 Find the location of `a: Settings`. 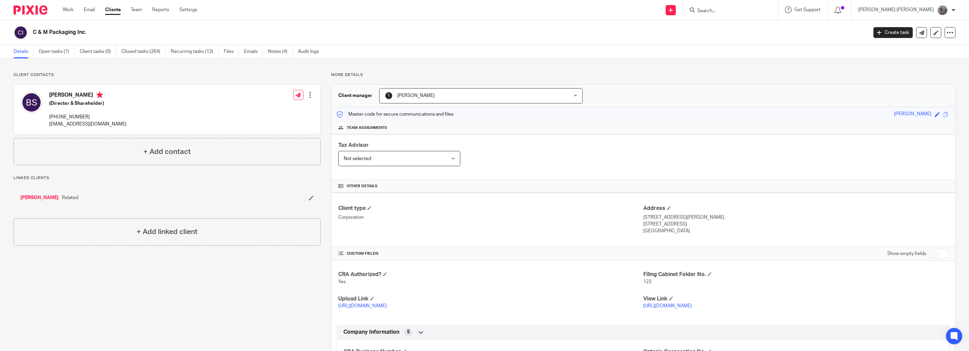

a: Settings is located at coordinates (188, 10).